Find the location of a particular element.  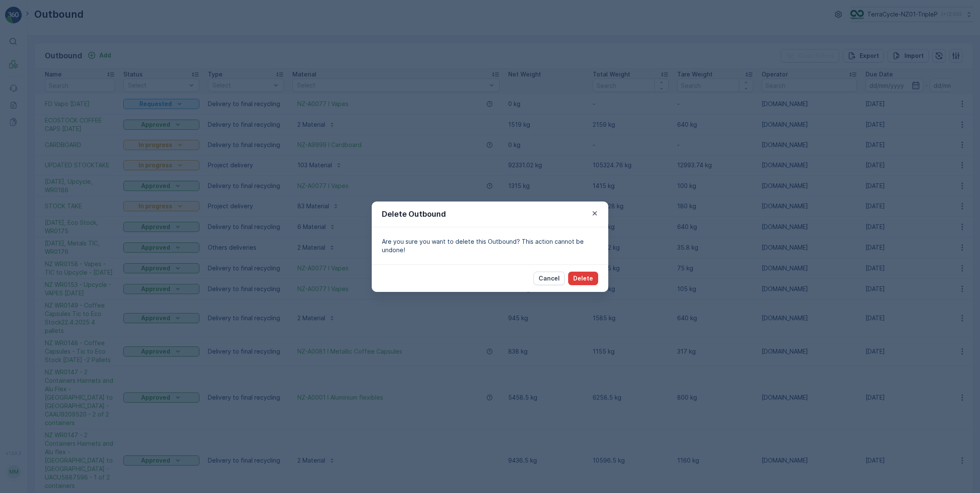

button: Cancel is located at coordinates (549, 278).